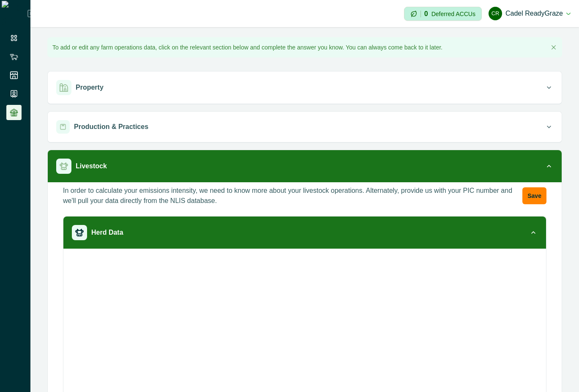 The height and width of the screenshot is (392, 579). I want to click on button: Save, so click(534, 195).